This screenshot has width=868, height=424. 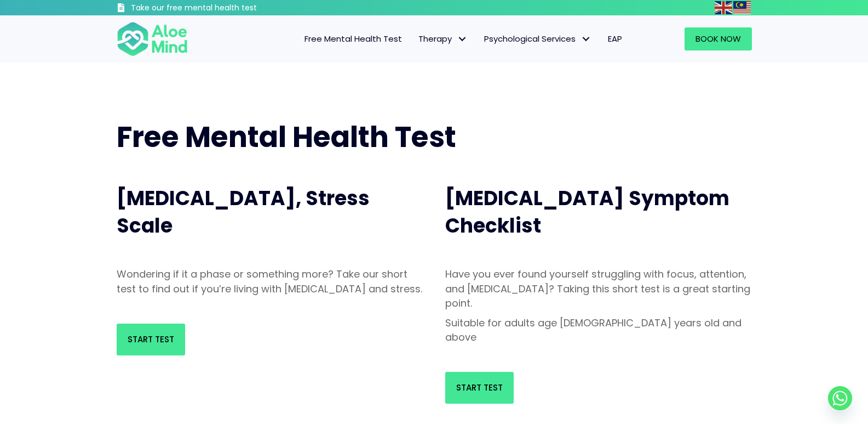 What do you see at coordinates (615, 39) in the screenshot?
I see `a: EAP` at bounding box center [615, 39].